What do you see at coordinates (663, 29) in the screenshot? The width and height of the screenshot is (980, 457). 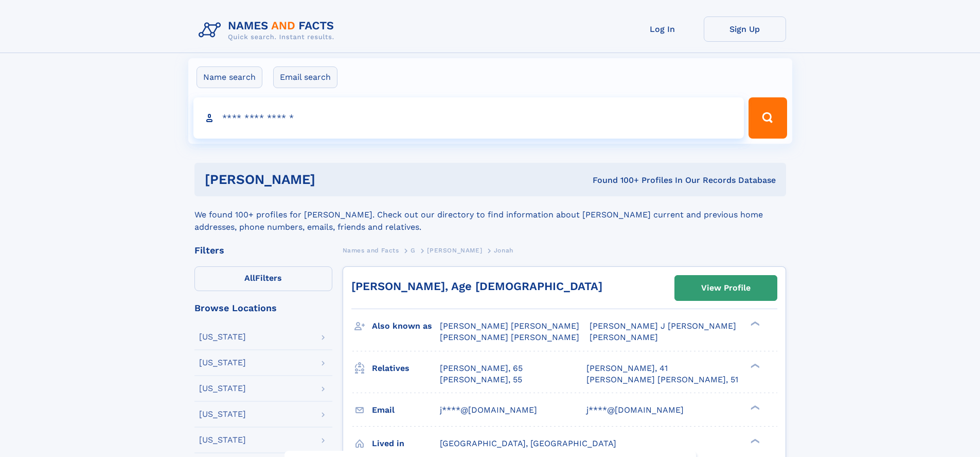 I see `a: Log In` at bounding box center [663, 29].